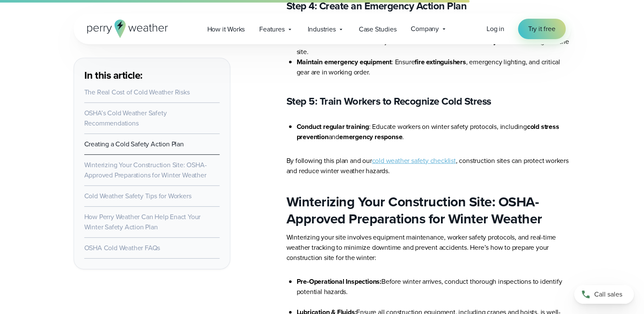 This screenshot has width=644, height=314. I want to click on a: OSHA’s Cold Weather Safety Recommendations, so click(126, 118).